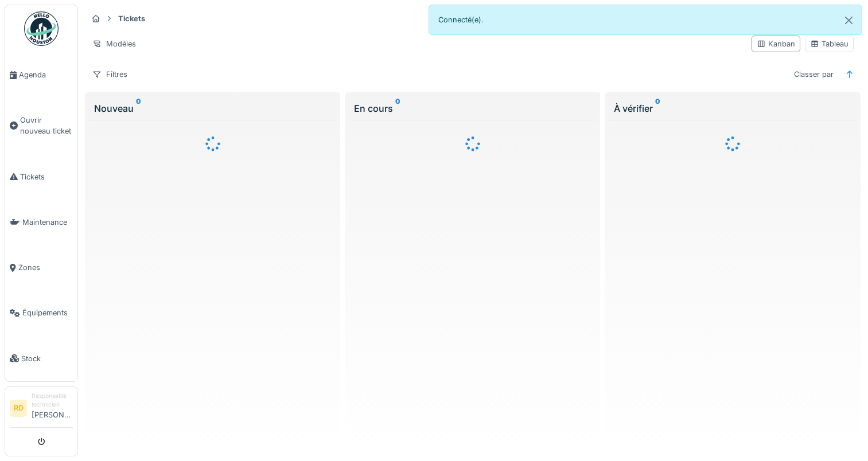  Describe the element at coordinates (472, 108) in the screenshot. I see `div: En cours` at that location.